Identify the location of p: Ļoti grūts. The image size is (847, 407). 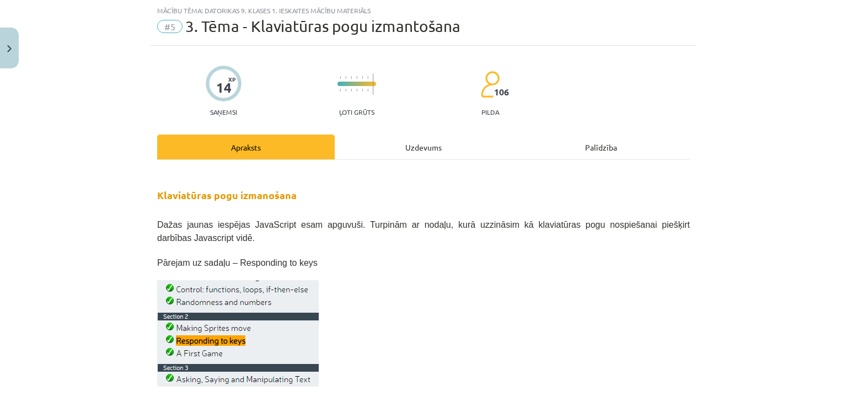
(357, 112).